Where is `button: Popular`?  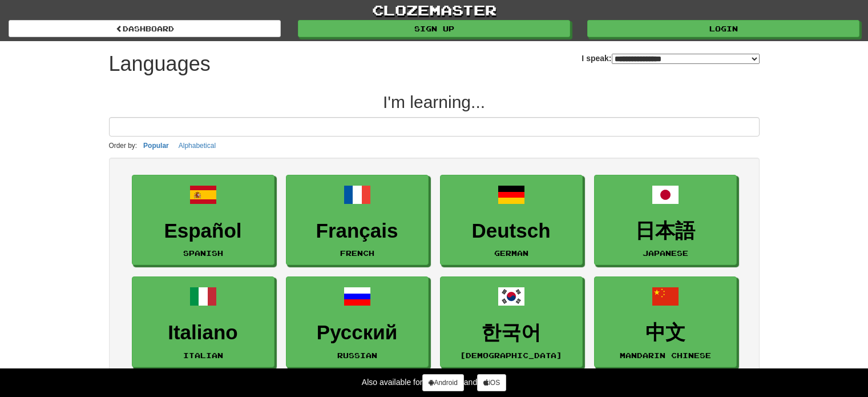
button: Popular is located at coordinates (156, 146).